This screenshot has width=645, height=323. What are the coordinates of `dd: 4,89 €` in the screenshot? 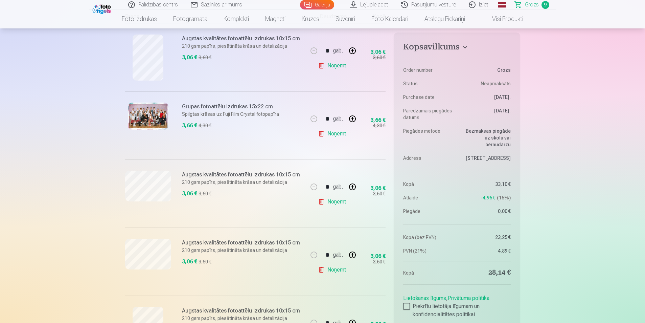 It's located at (486, 251).